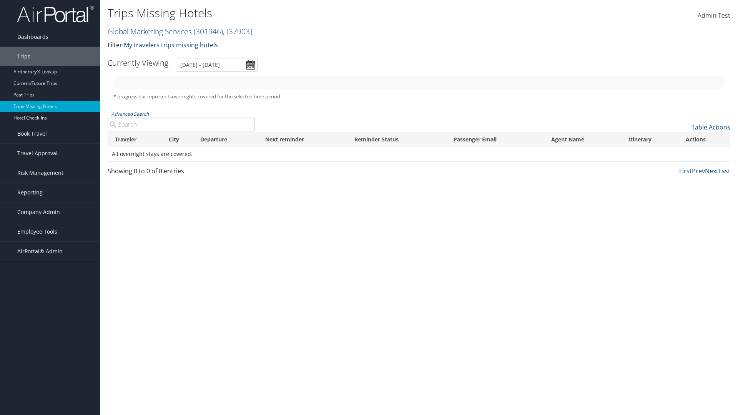  Describe the element at coordinates (419, 154) in the screenshot. I see `td: All overnight stays are covered.` at that location.